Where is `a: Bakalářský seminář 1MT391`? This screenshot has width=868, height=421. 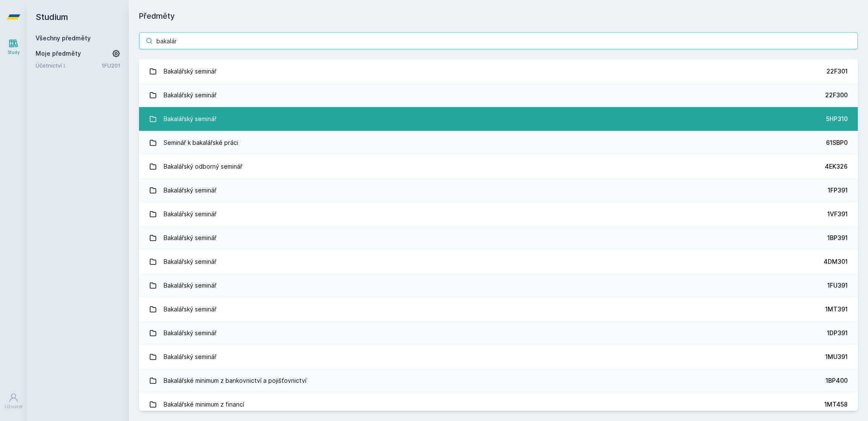 a: Bakalářský seminář 1MT391 is located at coordinates (499, 309).